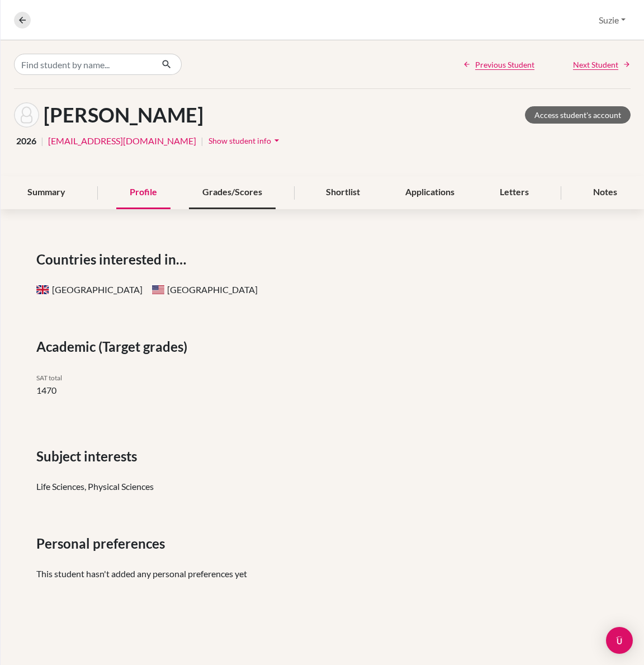 Image resolution: width=644 pixels, height=665 pixels. What do you see at coordinates (26, 115) in the screenshot?
I see `img: Eunchan Shin's avatar` at bounding box center [26, 115].